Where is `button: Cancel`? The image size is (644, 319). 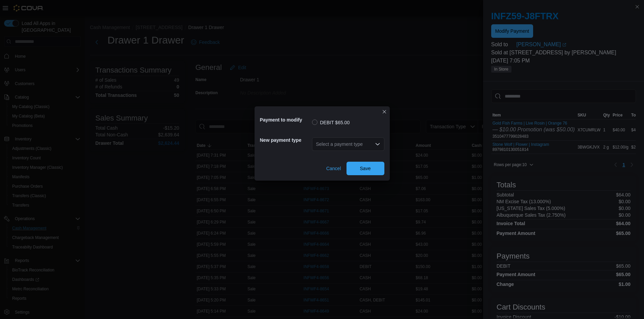
button: Cancel is located at coordinates (334, 169).